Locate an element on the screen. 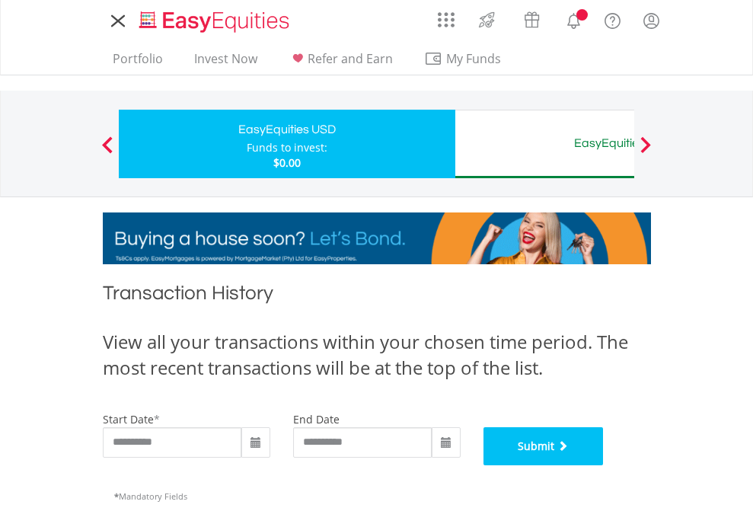 Image resolution: width=753 pixels, height=511 pixels. div: EasyEquities USD is located at coordinates (287, 129).